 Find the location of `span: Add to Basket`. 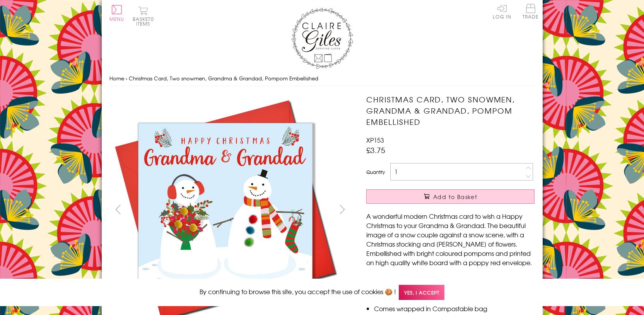

span: Add to Basket is located at coordinates (455, 197).